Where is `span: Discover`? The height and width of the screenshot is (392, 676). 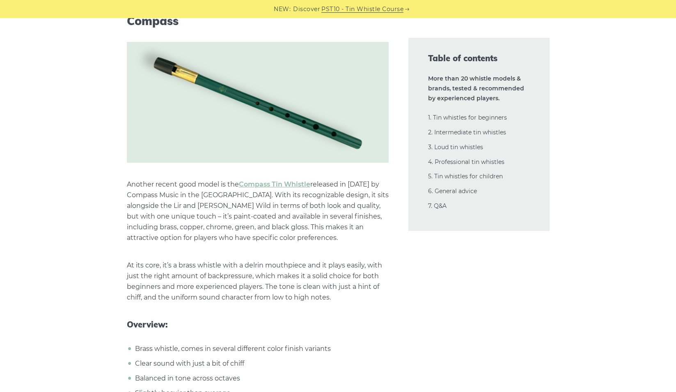 span: Discover is located at coordinates (307, 9).